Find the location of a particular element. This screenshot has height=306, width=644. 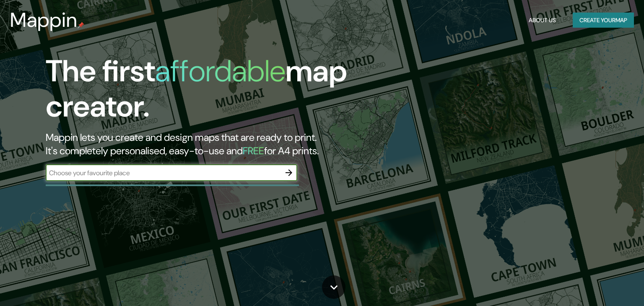

img: mappin-pin is located at coordinates (81, 25).